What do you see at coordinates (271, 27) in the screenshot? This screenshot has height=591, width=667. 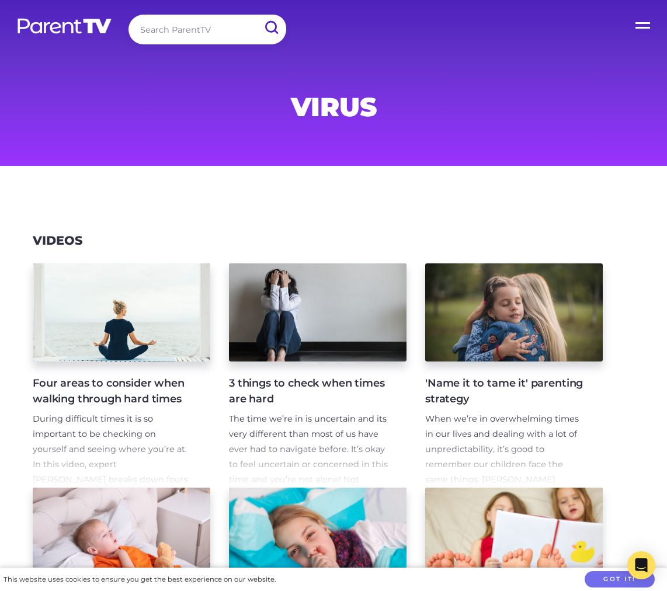 I see `input: Submit` at bounding box center [271, 27].